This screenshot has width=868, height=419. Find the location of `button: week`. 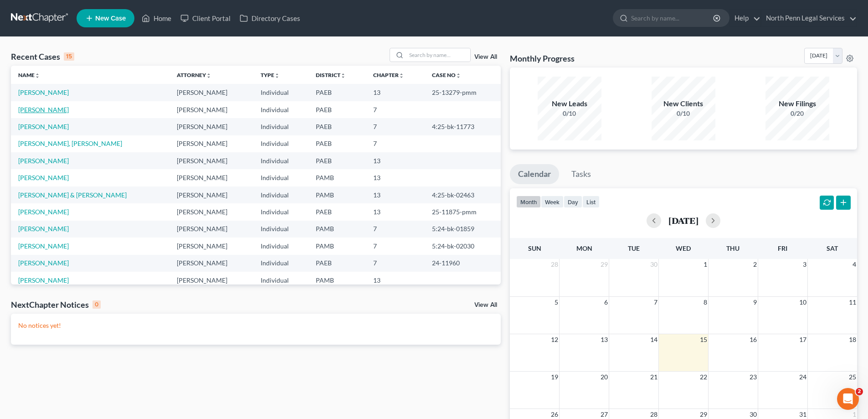

button: week is located at coordinates (552, 202).